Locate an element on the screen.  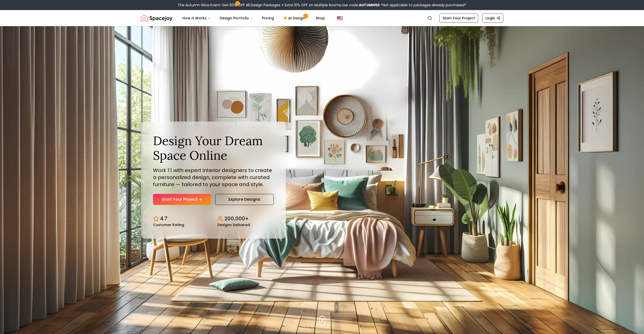
p: 4.7 is located at coordinates (163, 219).